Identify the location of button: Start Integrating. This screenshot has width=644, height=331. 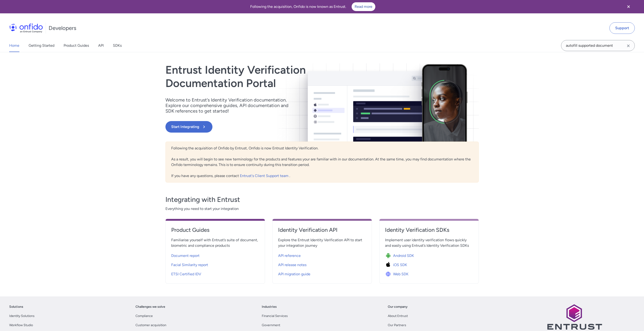
(189, 127).